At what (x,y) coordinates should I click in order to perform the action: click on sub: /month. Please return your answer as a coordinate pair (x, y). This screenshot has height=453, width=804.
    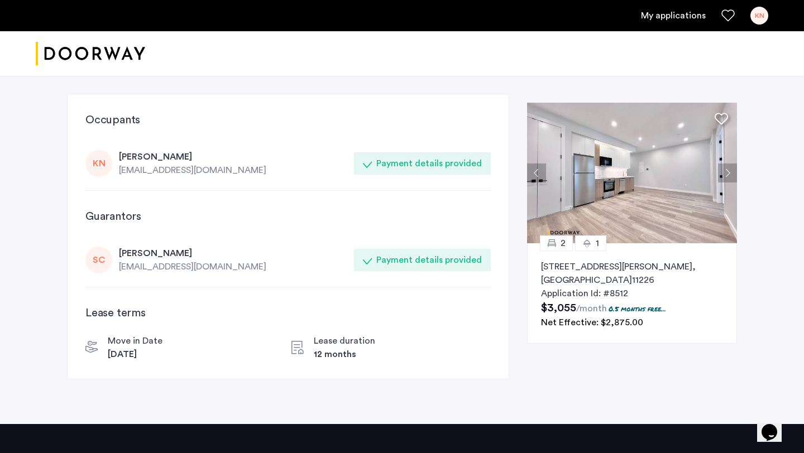
    Looking at the image, I should click on (591, 309).